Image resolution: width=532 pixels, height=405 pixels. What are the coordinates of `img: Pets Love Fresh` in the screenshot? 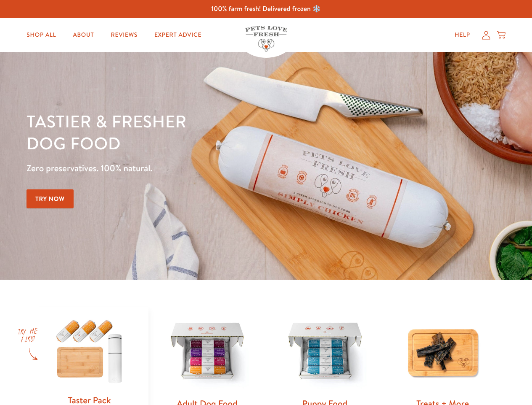 It's located at (266, 38).